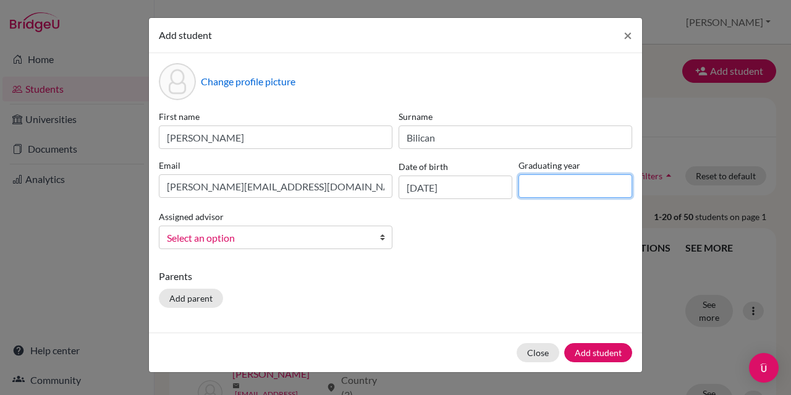  What do you see at coordinates (276, 116) in the screenshot?
I see `label: First name` at bounding box center [276, 116].